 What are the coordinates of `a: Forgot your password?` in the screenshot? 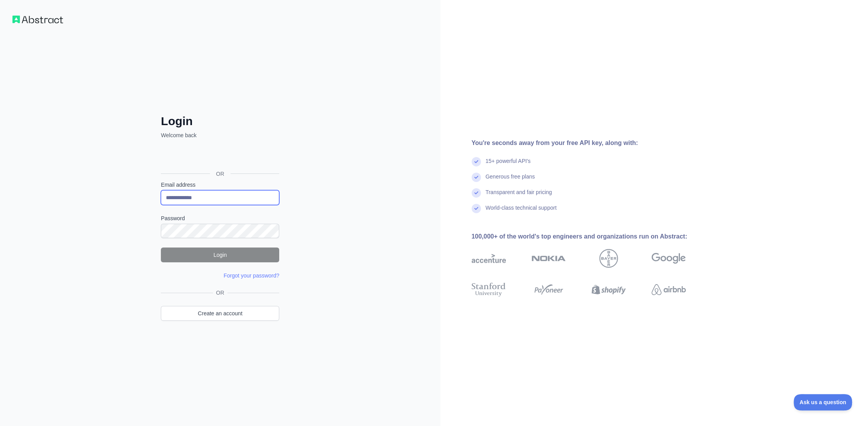 It's located at (251, 276).